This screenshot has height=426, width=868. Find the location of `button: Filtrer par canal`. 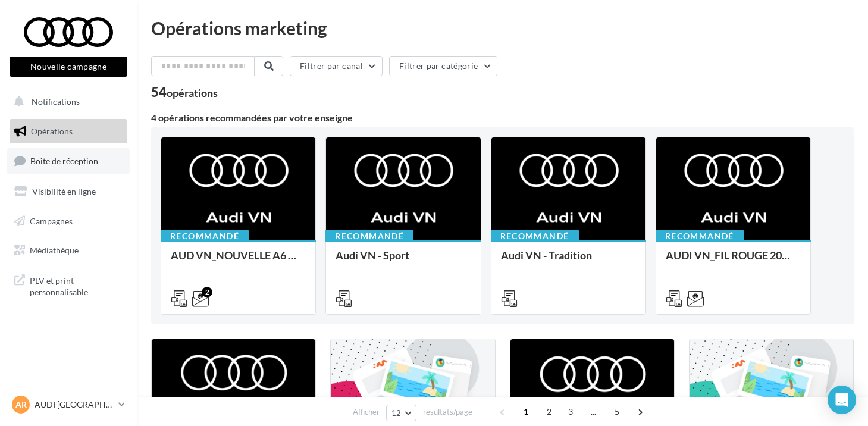

button: Filtrer par canal is located at coordinates (336, 66).